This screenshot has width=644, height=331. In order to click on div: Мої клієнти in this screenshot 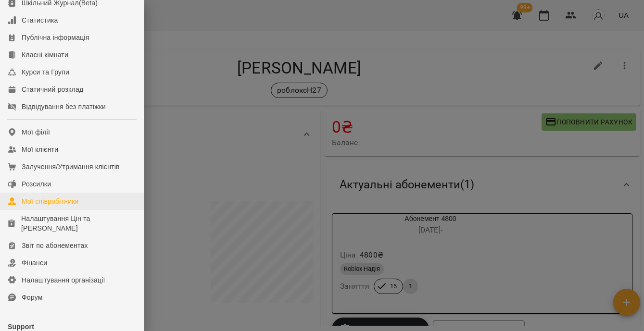, I will do `click(40, 150)`.